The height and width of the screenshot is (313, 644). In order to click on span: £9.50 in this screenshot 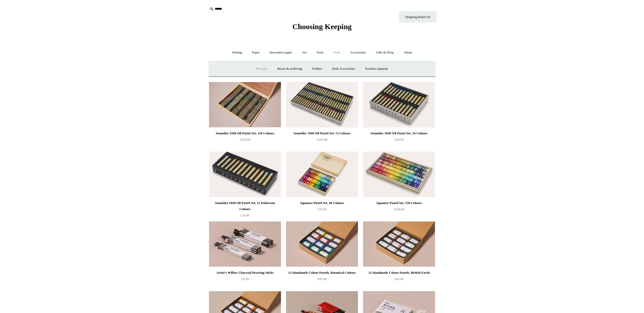, I will do `click(245, 279)`.